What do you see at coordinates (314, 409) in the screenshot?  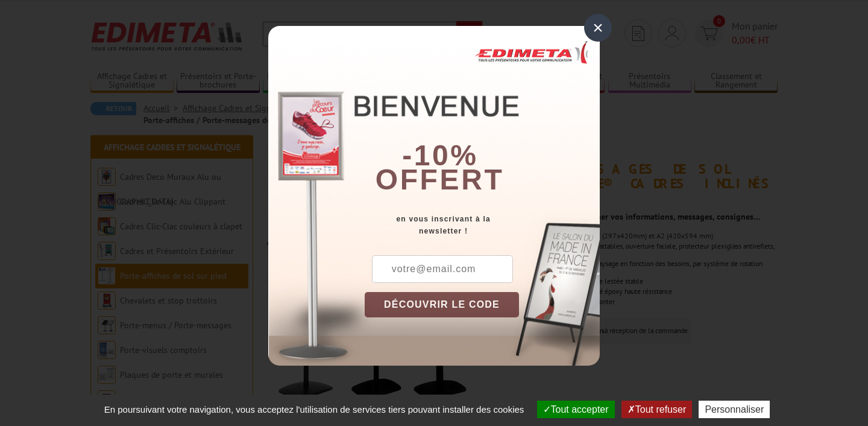 I see `span: En poursuivant votre navigation, vous acceptez l'utilisation de services tiers pouvant installer ...` at bounding box center [314, 409].